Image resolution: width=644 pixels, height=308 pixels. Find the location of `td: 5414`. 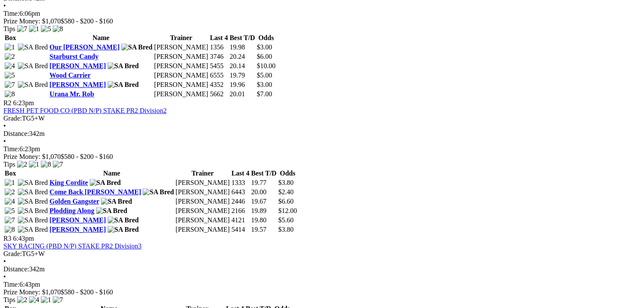

td: 5414 is located at coordinates (241, 229).